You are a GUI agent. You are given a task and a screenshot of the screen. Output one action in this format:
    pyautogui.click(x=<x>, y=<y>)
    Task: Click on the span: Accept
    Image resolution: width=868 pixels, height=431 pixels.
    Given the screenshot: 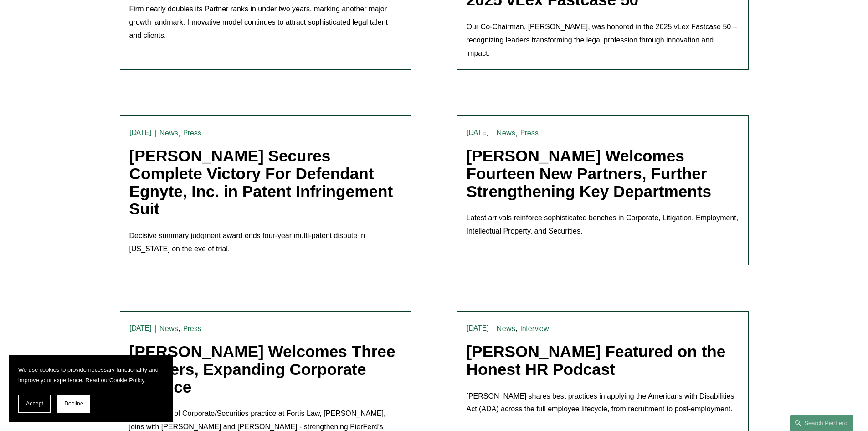 What is the action you would take?
    pyautogui.click(x=35, y=404)
    